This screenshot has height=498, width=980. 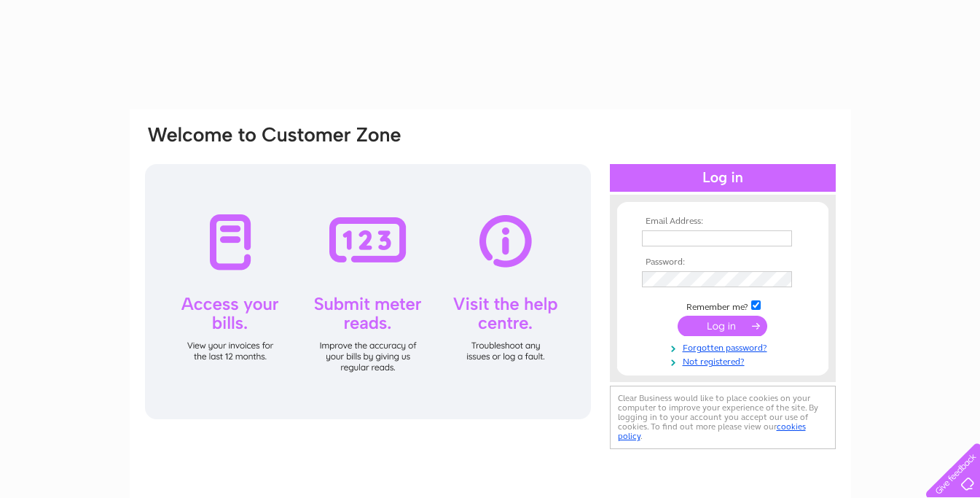 What do you see at coordinates (724, 360) in the screenshot?
I see `a: Not registered?` at bounding box center [724, 360].